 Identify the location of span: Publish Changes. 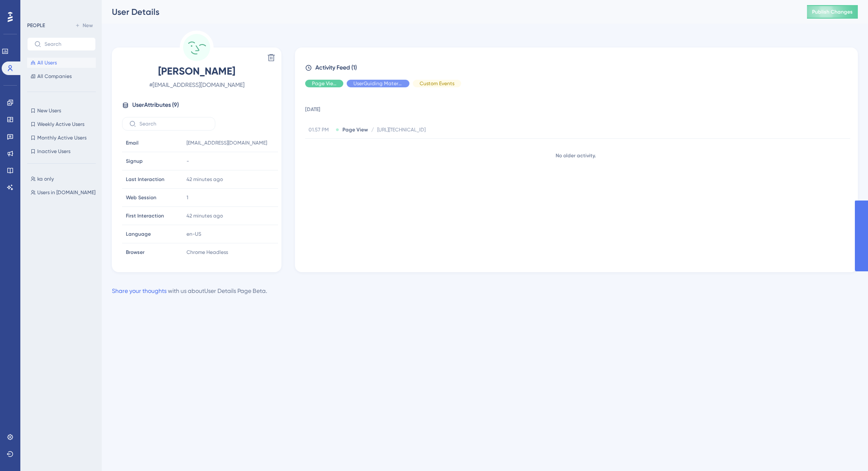
(833, 12).